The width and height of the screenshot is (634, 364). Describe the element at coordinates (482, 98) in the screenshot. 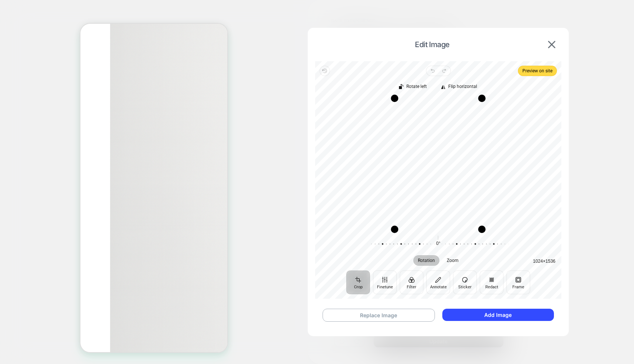

I see `div: Drag corner tr` at that location.